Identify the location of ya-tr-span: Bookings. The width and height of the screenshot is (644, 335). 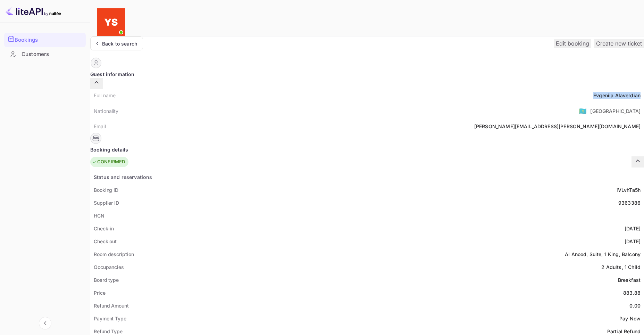
(26, 40).